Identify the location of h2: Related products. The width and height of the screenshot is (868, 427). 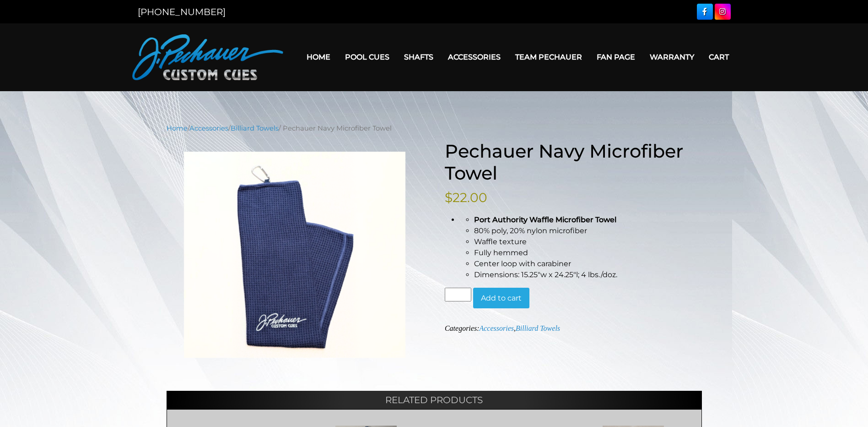
(434, 400).